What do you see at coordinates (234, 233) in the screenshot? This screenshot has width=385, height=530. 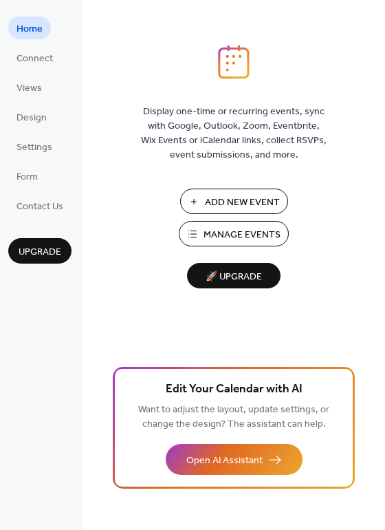 I see `button: Manage Events` at bounding box center [234, 233].